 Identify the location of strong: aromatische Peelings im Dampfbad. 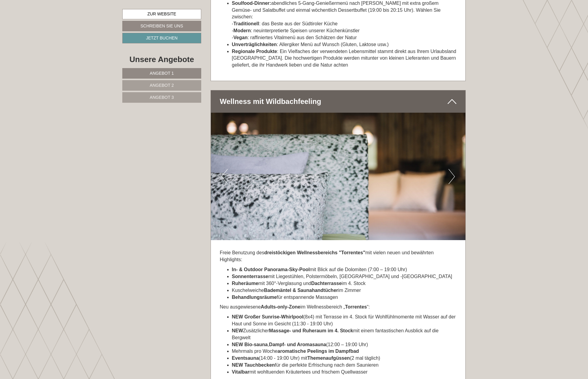
(318, 351).